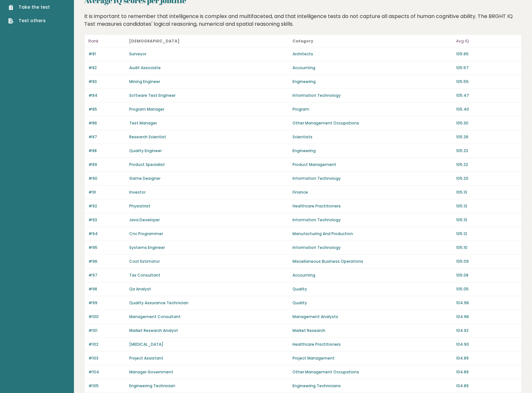  What do you see at coordinates (487, 137) in the screenshot?
I see `p: 105.26` at bounding box center [487, 137].